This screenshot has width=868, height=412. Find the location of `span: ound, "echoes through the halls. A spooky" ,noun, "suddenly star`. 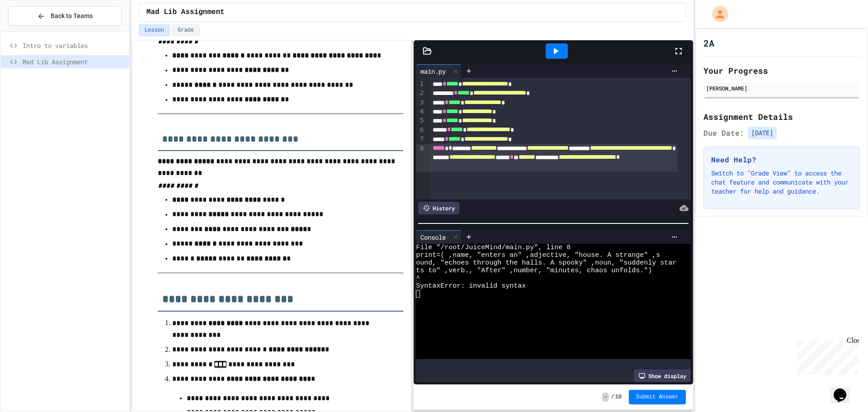

span: ound, "echoes through the halls. A spooky" ,noun, "suddenly star is located at coordinates (546, 263).